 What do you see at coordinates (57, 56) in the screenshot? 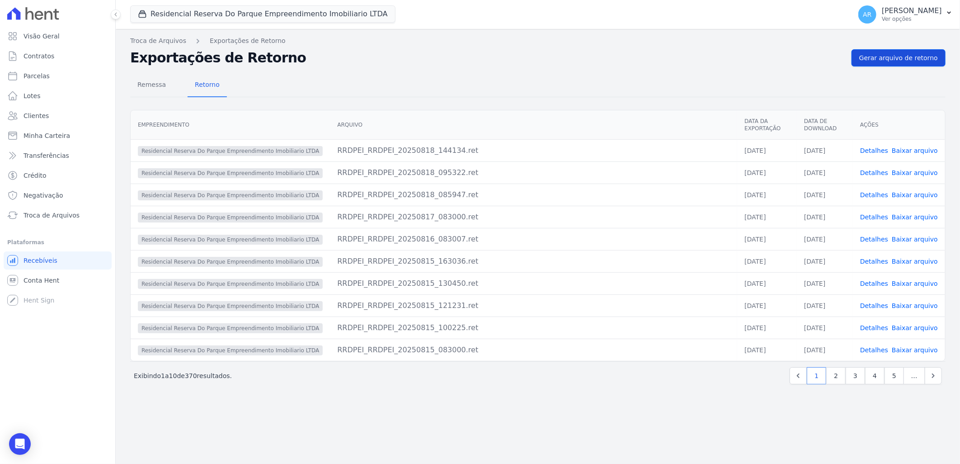
I see `a: Contratos` at bounding box center [57, 56].